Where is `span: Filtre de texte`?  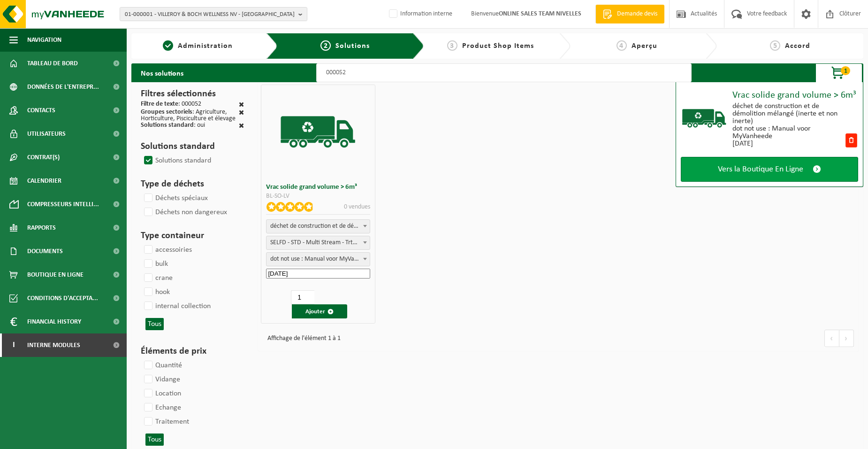 span: Filtre de texte is located at coordinates (160, 104).